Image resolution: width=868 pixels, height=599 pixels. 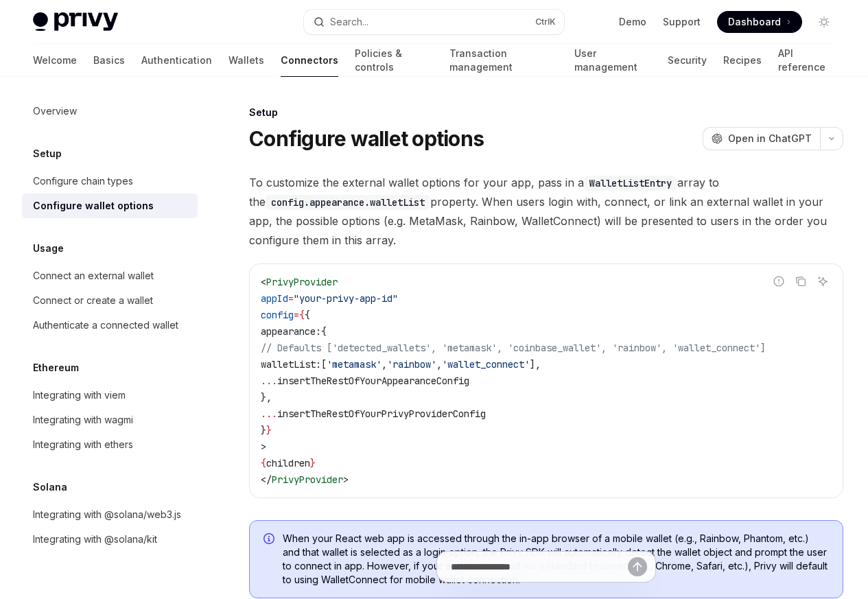 I want to click on a: Authentication, so click(x=176, y=60).